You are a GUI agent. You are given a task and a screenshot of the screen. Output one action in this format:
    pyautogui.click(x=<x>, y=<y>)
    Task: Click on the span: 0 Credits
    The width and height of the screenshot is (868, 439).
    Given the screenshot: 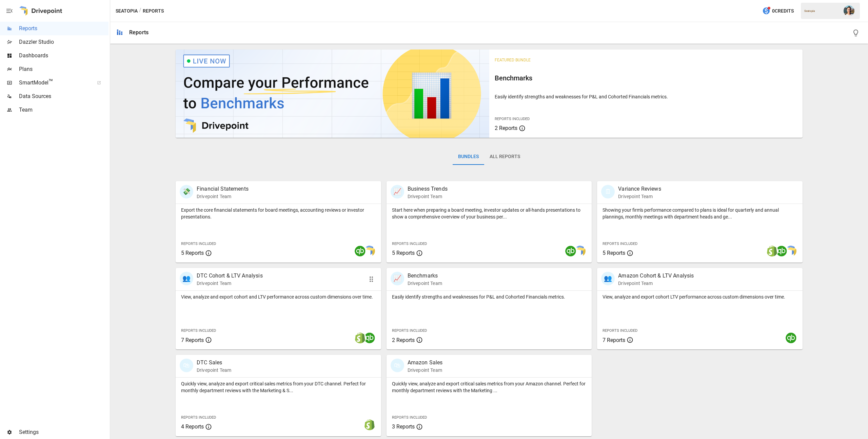 What is the action you would take?
    pyautogui.click(x=783, y=11)
    